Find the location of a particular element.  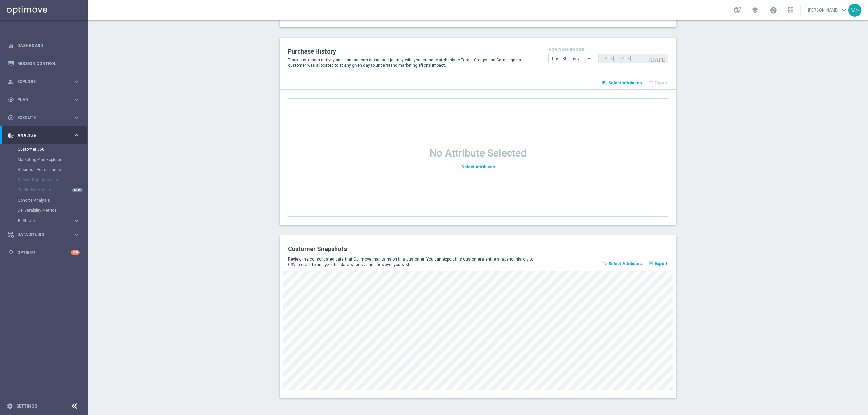

span: keyboard_arrow_down is located at coordinates (844, 10).